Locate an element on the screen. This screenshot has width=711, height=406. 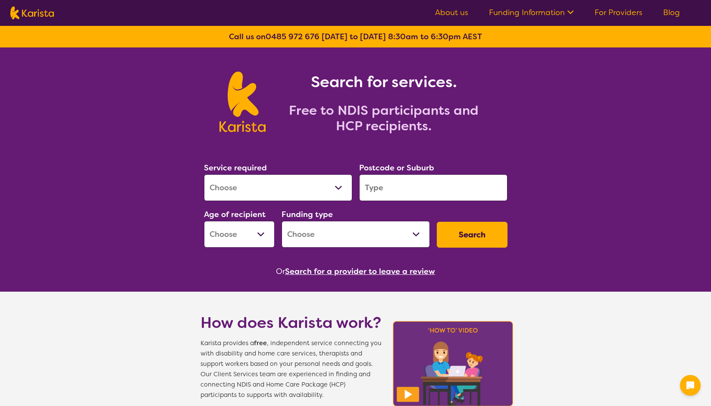
button: Search for a provider to leave a review is located at coordinates (360, 271).